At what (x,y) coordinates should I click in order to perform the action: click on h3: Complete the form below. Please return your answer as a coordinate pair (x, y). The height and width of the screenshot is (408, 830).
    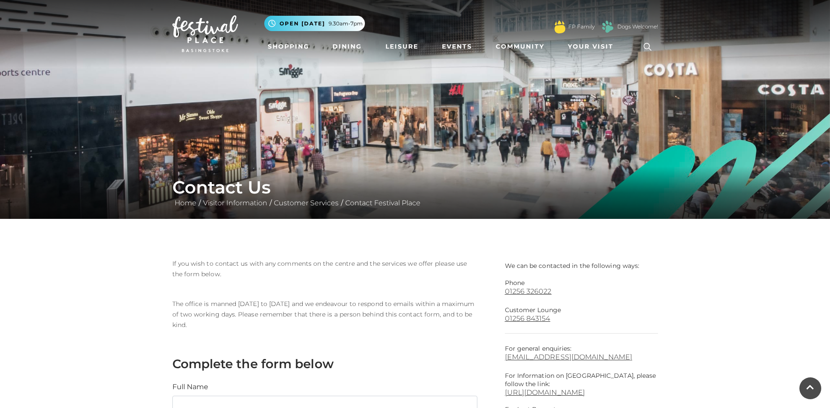
    Looking at the image, I should click on (325, 363).